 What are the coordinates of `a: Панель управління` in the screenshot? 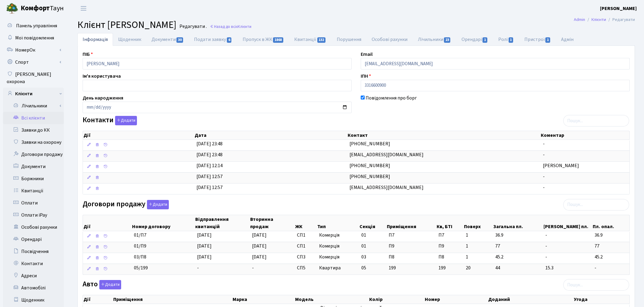 It's located at (33, 25).